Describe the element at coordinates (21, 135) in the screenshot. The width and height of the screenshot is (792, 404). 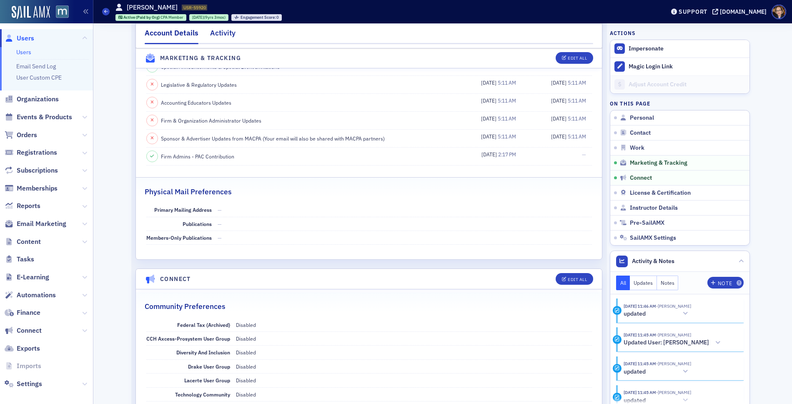
I see `a: Orders` at that location.